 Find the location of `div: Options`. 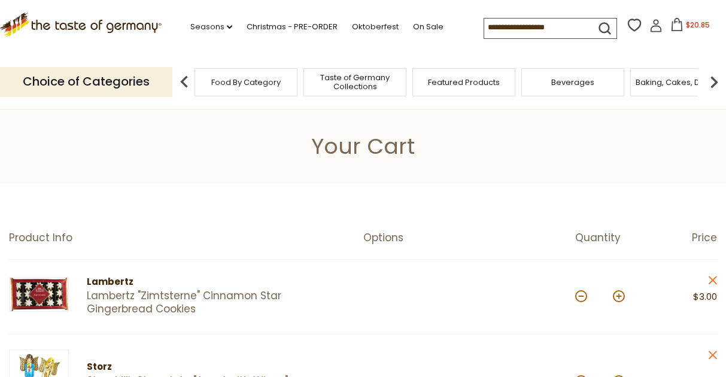

div: Options is located at coordinates (469, 238).